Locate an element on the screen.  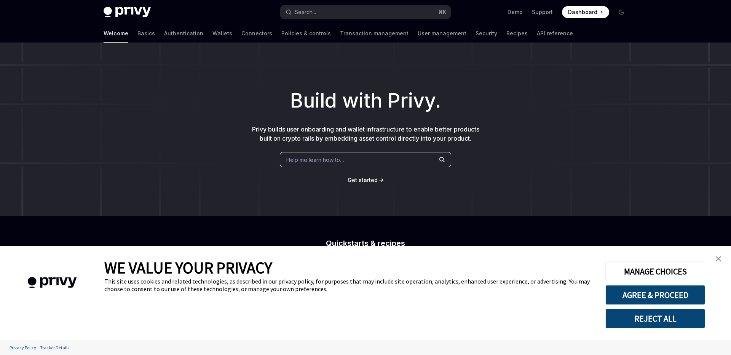
h2: Quickstarts & recipes is located at coordinates (365, 244).